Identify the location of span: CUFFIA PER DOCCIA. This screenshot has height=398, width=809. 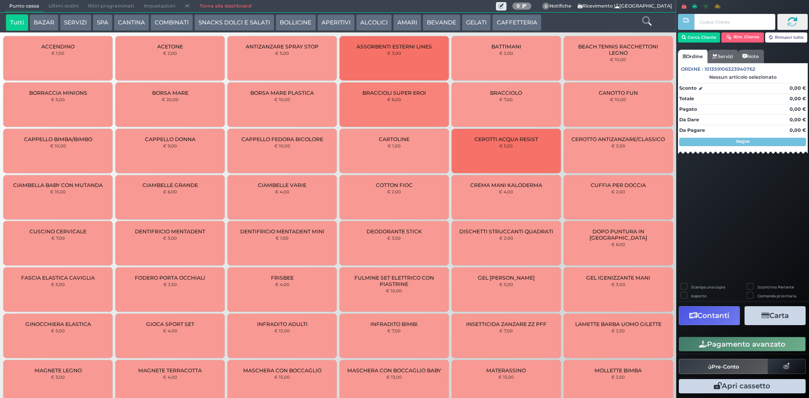
(618, 185).